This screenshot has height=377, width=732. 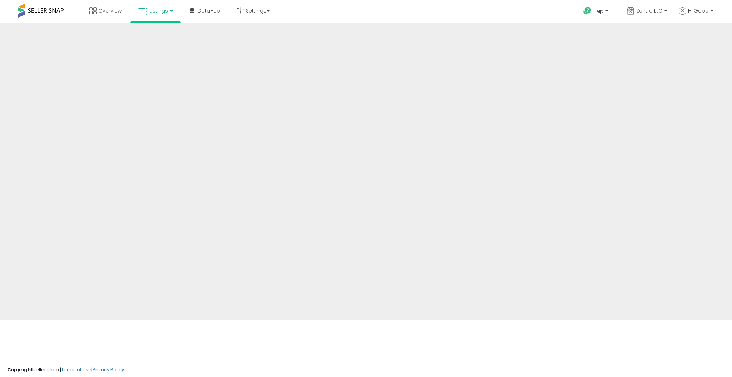 I want to click on span: Listings, so click(x=159, y=11).